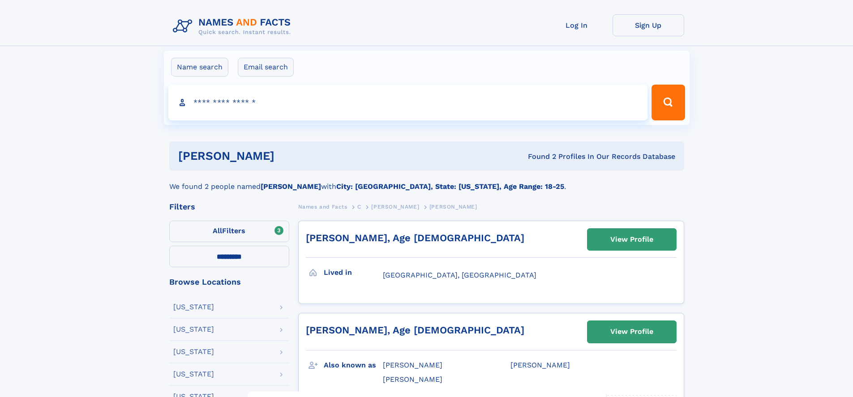  What do you see at coordinates (408, 103) in the screenshot?
I see `input: search input` at bounding box center [408, 103].